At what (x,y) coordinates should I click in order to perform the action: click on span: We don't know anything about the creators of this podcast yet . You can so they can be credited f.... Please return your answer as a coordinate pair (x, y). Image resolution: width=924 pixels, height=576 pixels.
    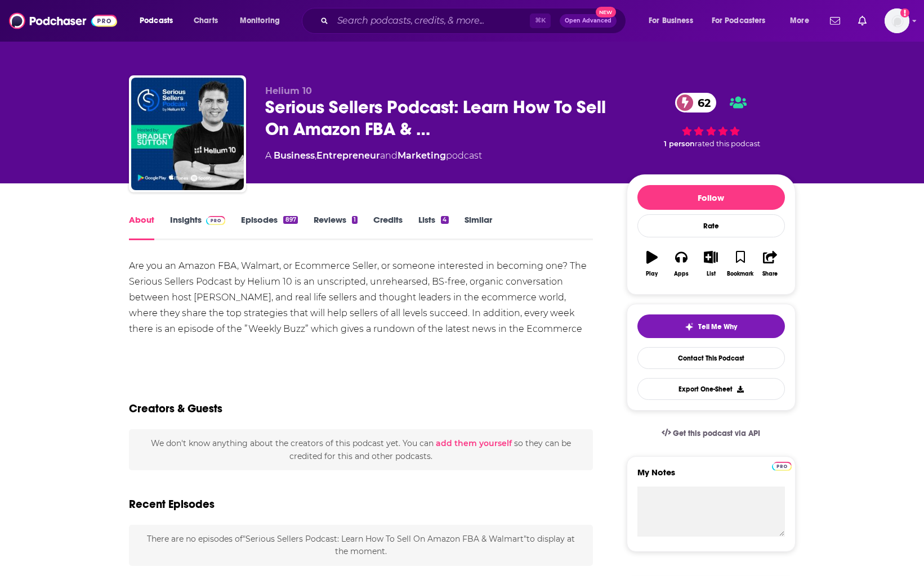
    Looking at the image, I should click on (361, 450).